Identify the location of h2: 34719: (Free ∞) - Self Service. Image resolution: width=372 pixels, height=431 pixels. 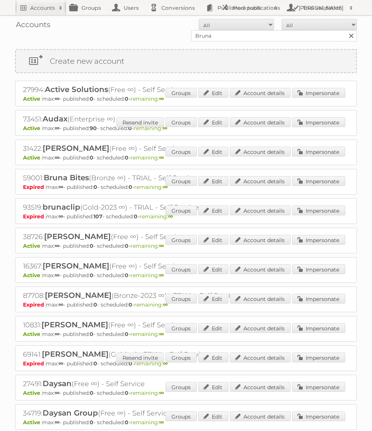
(155, 413).